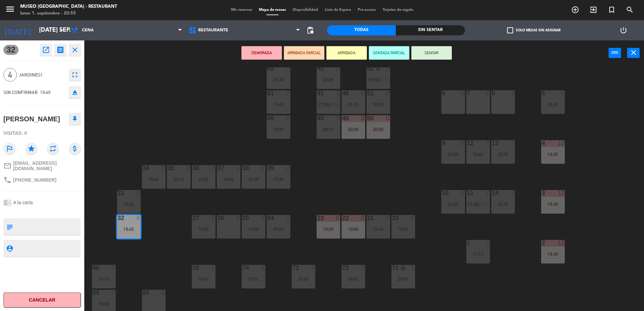 This screenshot has height=311, width=644. What do you see at coordinates (630, 10) in the screenshot?
I see `i: search` at bounding box center [630, 10].